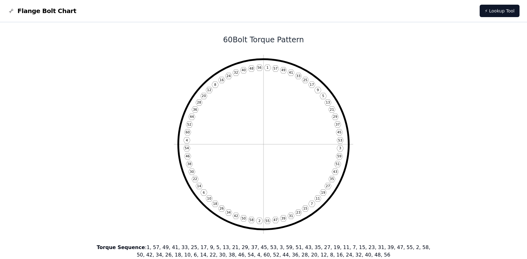 The width and height of the screenshot is (527, 259). What do you see at coordinates (276, 69) in the screenshot?
I see `text: 57` at bounding box center [276, 69].